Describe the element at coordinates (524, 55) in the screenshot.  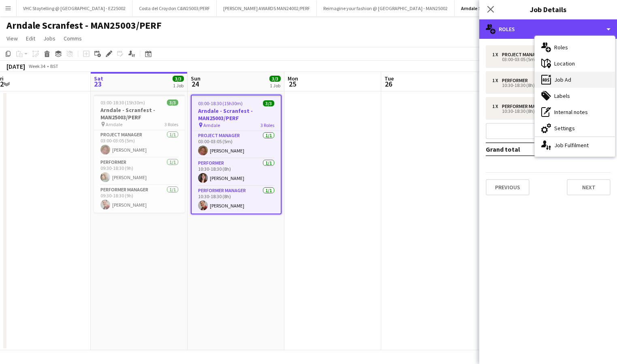
I see `div: Project Manager` at that location.